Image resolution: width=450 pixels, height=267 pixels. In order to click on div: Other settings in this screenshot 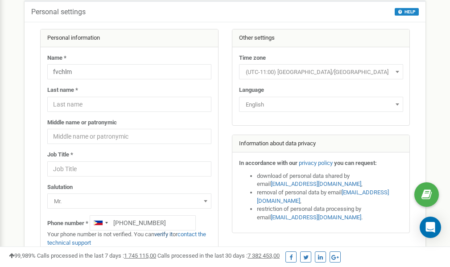, I will do `click(321, 38)`.